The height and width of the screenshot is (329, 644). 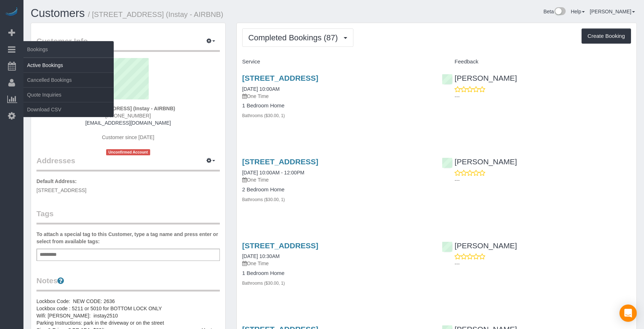 What do you see at coordinates (337, 190) in the screenshot?
I see `h4: 2 Bedroom Home` at bounding box center [337, 190].